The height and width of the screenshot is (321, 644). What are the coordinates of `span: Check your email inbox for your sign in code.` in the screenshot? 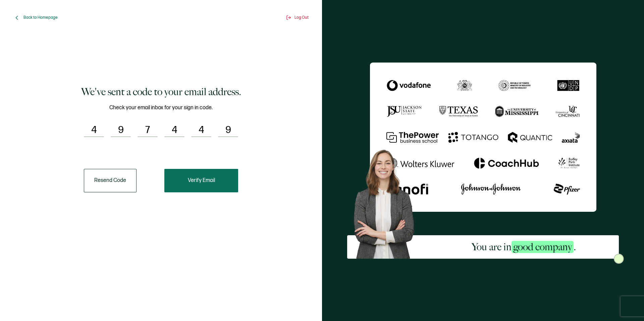 It's located at (161, 107).